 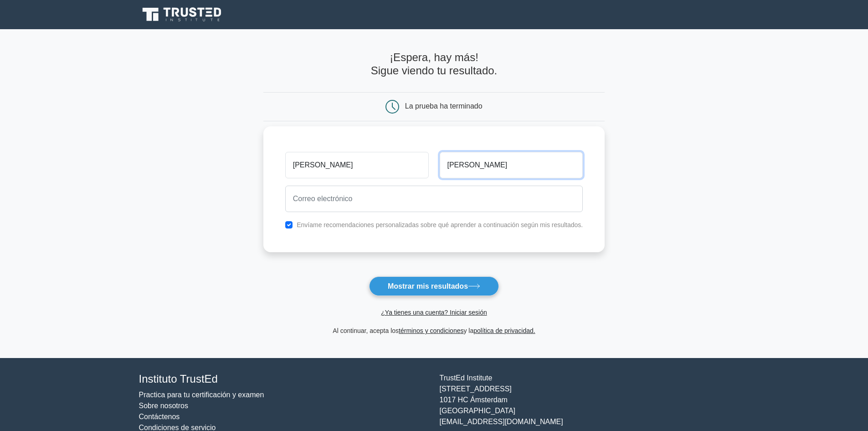 I want to click on a: Sobre nosotros, so click(x=163, y=405).